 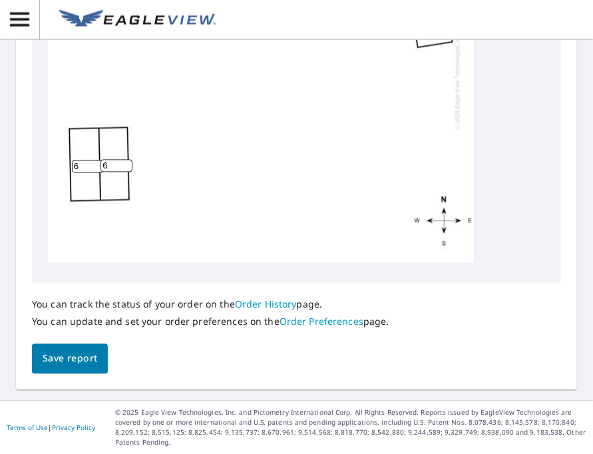 What do you see at coordinates (351, 428) in the screenshot?
I see `p: © 2025 Eagle View Technologies, Inc. and Pictometry International Corp. All Rights Reserved. Repo...` at bounding box center [351, 428].